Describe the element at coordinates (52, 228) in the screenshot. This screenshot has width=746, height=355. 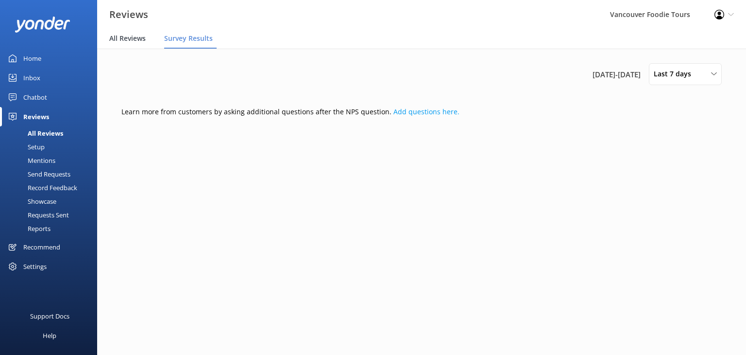
I see `a: Reports` at that location.